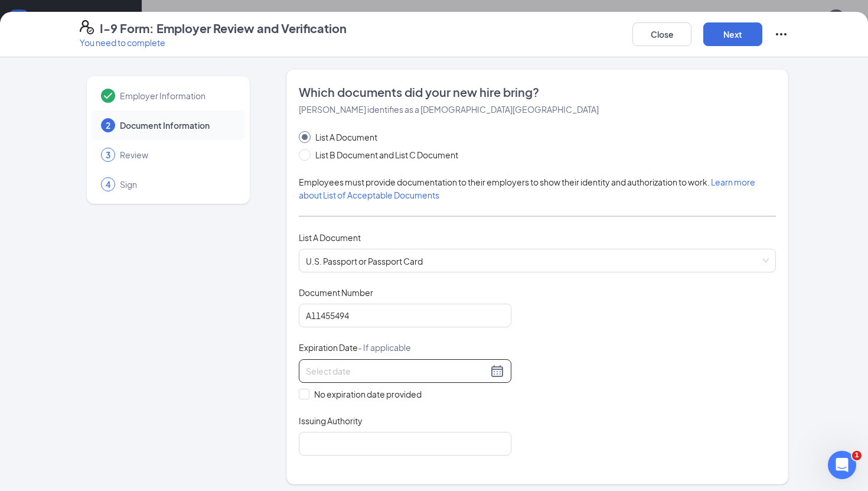  Describe the element at coordinates (857, 456) in the screenshot. I see `span: 1` at that location.